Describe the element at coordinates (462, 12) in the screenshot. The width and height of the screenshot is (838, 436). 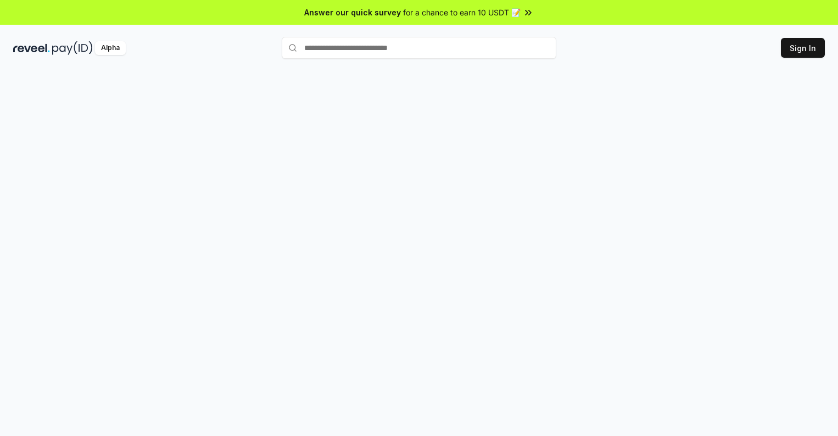
I see `span: for a chance to earn 10 USDT 📝` at that location.